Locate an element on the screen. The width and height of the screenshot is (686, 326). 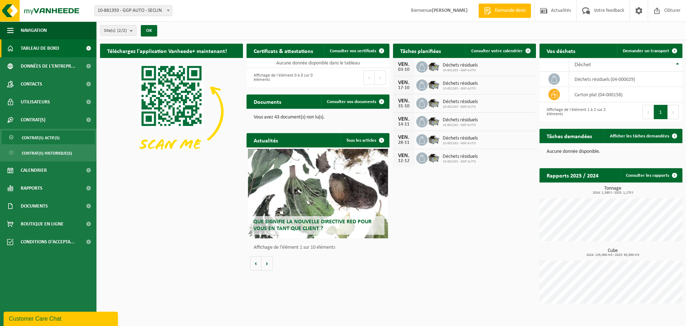
a: Demande devis is located at coordinates (505, 11).